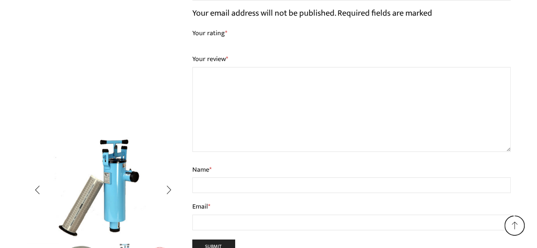 The height and width of the screenshot is (248, 537). I want to click on label: Email, so click(352, 207).